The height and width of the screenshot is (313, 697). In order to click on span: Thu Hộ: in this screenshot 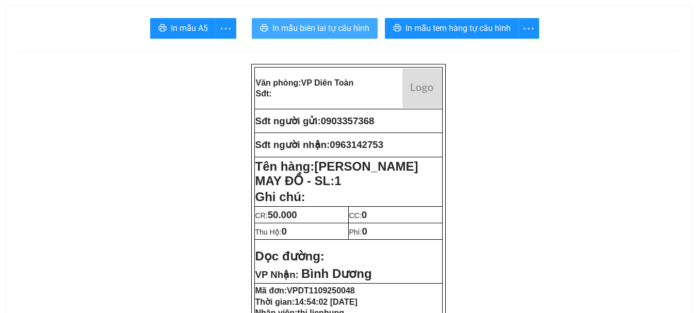, I will do `click(271, 232)`.